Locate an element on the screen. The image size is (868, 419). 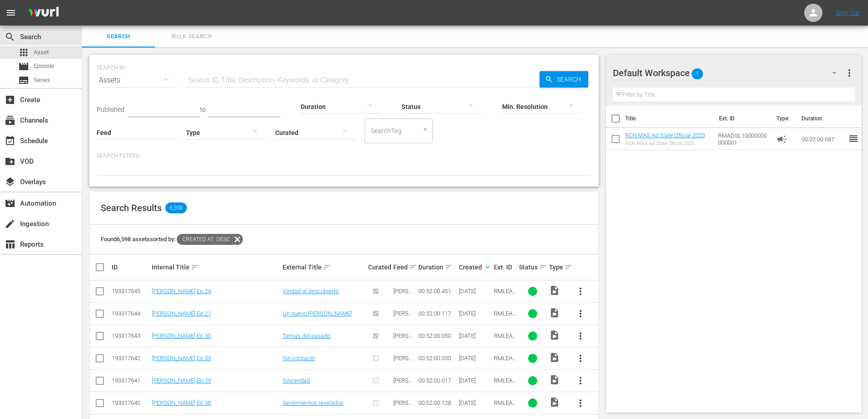
a: Verdad al descubierto is located at coordinates (310, 291).